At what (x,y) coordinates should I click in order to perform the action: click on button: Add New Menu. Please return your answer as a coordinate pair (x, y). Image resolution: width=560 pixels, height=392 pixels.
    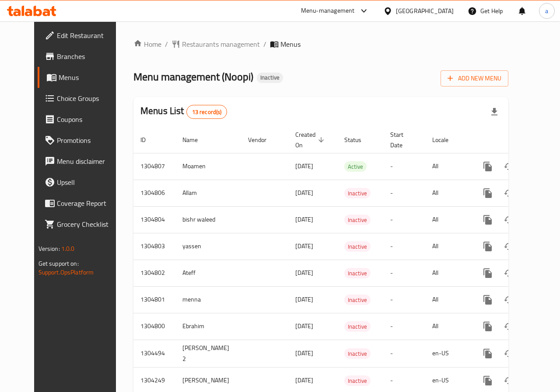
    Looking at the image, I should click on (474, 78).